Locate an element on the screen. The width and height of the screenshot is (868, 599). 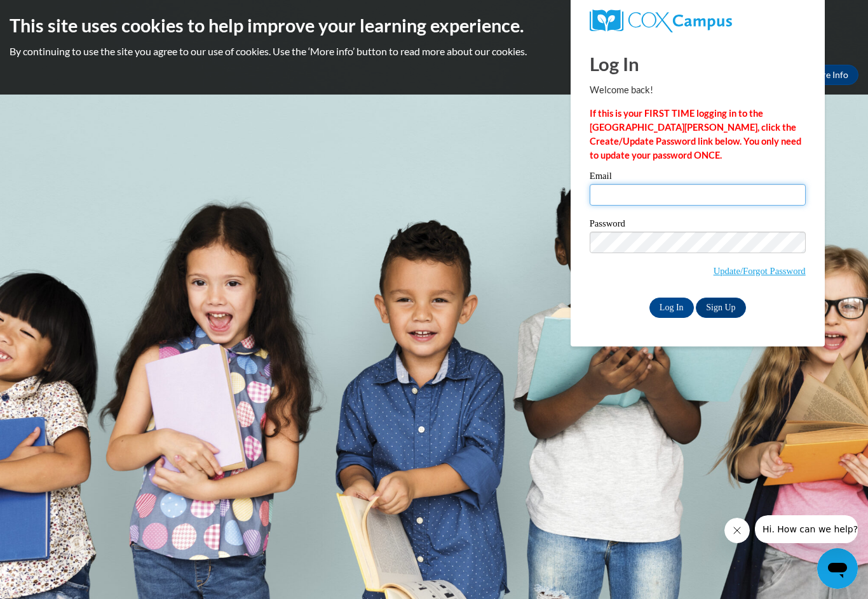
input: Log In is located at coordinates (672, 308).